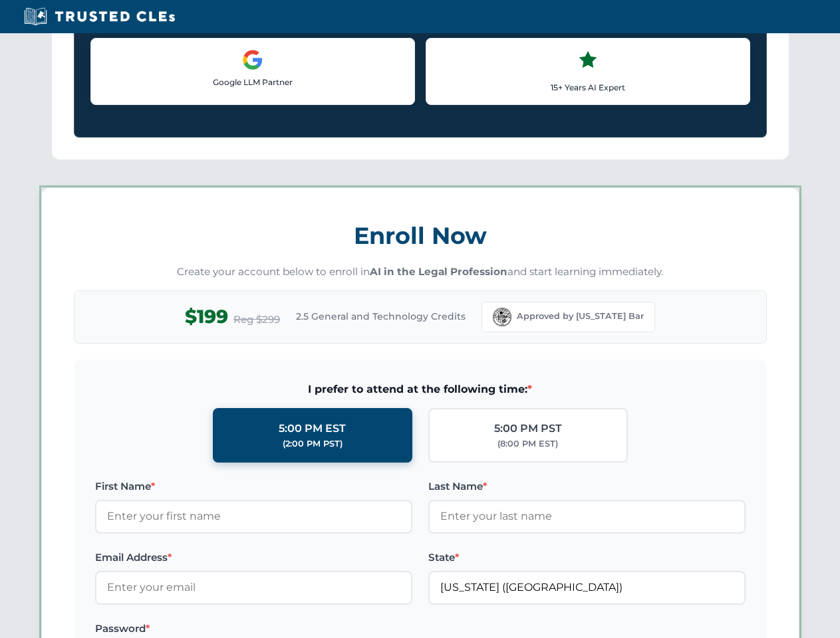 Image resolution: width=840 pixels, height=638 pixels. I want to click on input: Enter your last name, so click(586, 517).